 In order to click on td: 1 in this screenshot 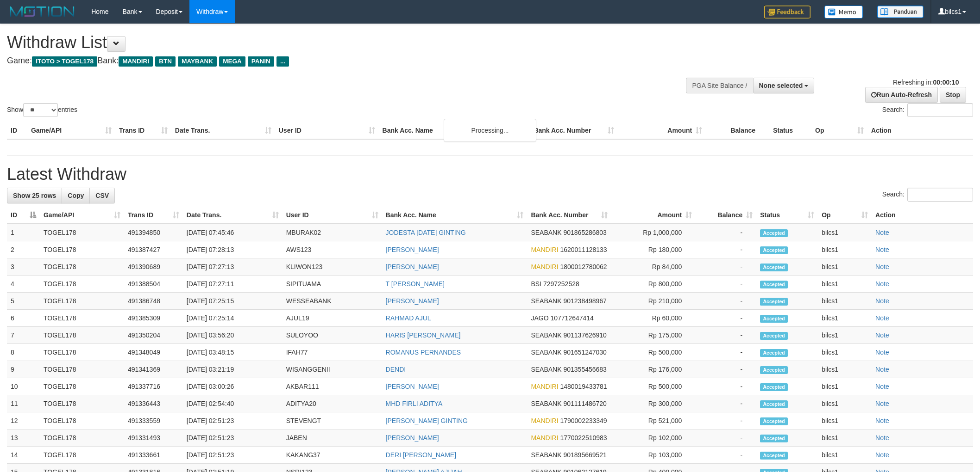, I will do `click(23, 233)`.